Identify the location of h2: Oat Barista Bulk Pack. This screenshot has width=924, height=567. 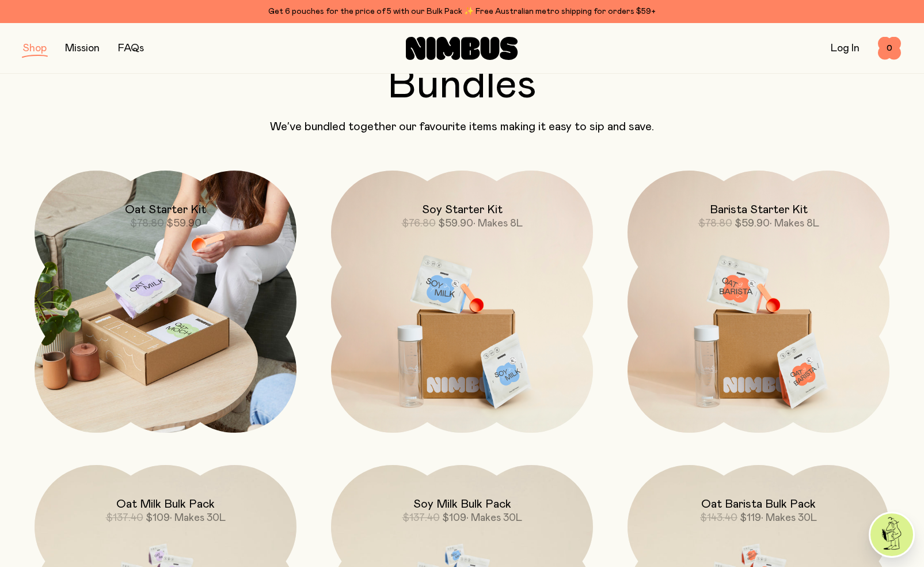
(759, 504).